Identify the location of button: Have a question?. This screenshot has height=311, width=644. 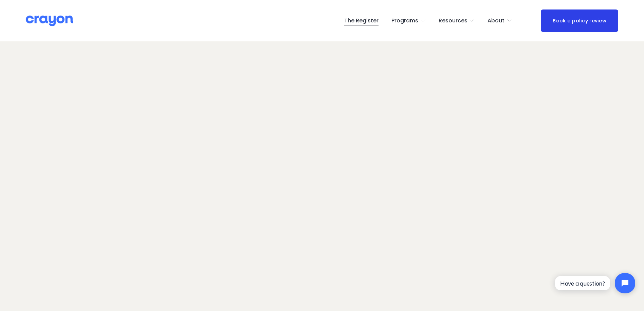
(33, 16).